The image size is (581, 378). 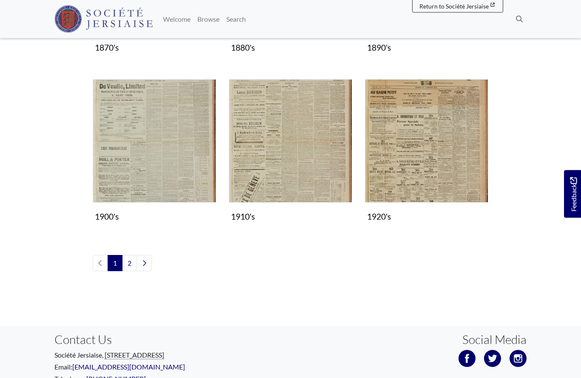 I want to click on a: Search, so click(x=236, y=19).